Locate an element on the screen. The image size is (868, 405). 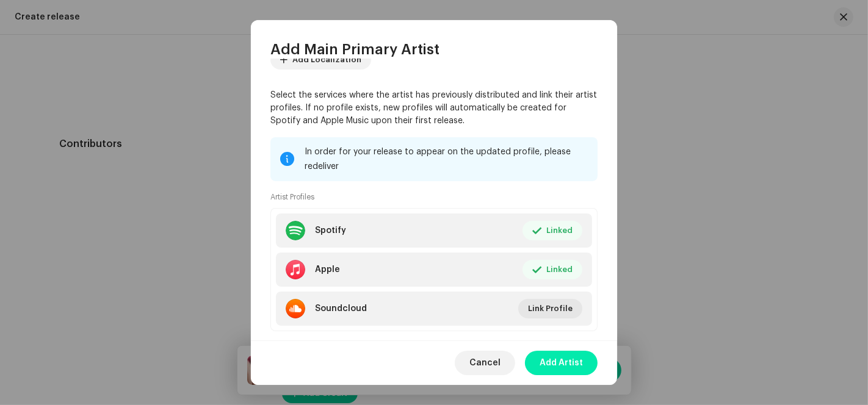
div: In order for your release to appear on the updated profile, please redeliver is located at coordinates (446, 159).